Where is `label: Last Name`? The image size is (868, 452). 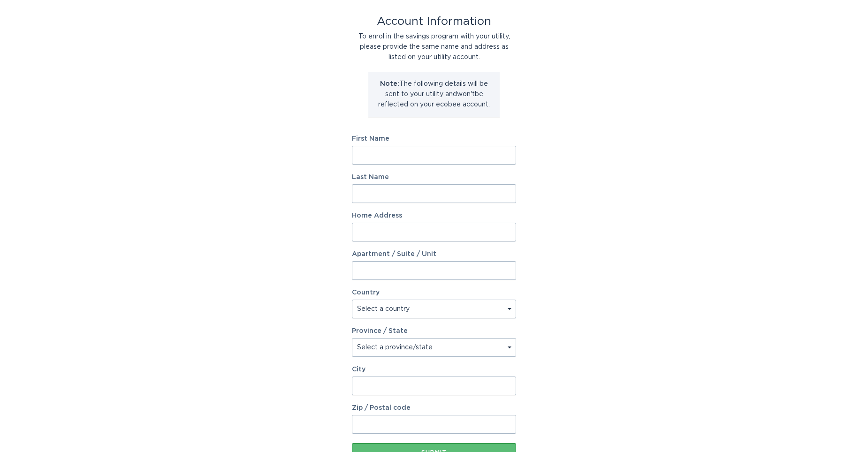 label: Last Name is located at coordinates (434, 177).